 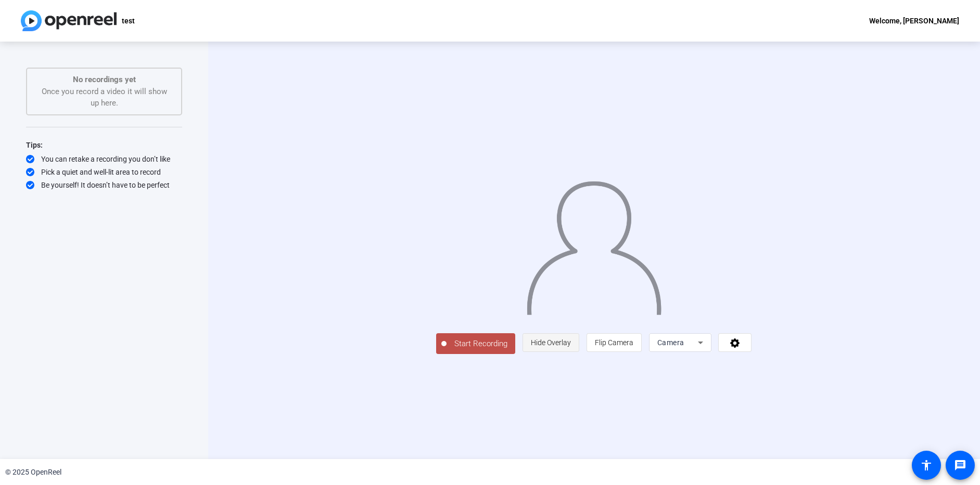 What do you see at coordinates (671, 343) in the screenshot?
I see `span: Camera` at bounding box center [671, 343].